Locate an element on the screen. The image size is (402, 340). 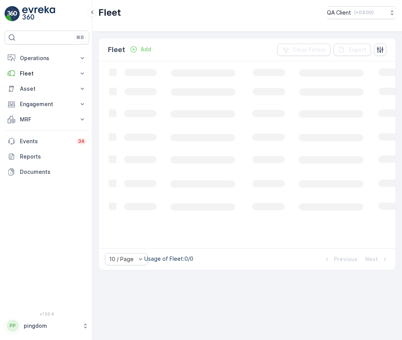
button: Asset is located at coordinates (47, 89).